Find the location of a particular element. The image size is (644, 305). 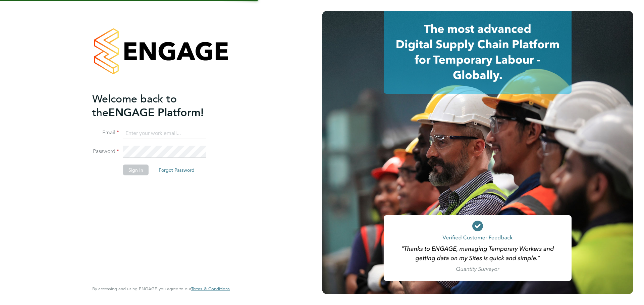

button: Forgot Password is located at coordinates (176, 170).